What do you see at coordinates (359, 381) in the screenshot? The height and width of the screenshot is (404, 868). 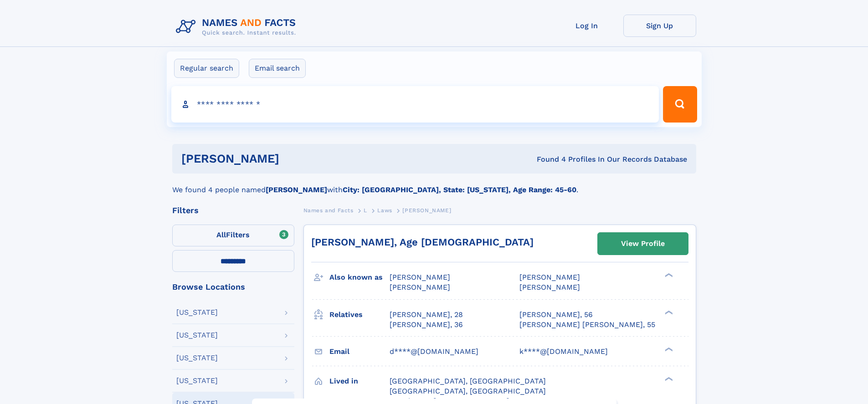 I see `h3: Lived in` at bounding box center [359, 381].